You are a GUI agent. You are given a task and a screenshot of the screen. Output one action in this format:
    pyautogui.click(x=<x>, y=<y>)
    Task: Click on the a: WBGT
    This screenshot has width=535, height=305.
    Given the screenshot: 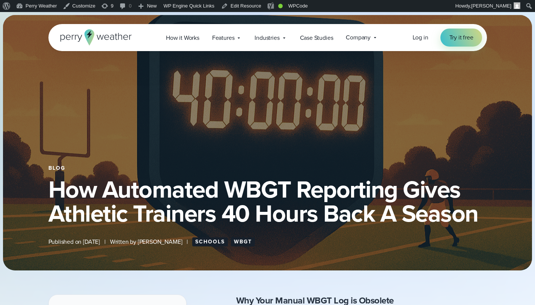 What is the action you would take?
    pyautogui.click(x=243, y=242)
    